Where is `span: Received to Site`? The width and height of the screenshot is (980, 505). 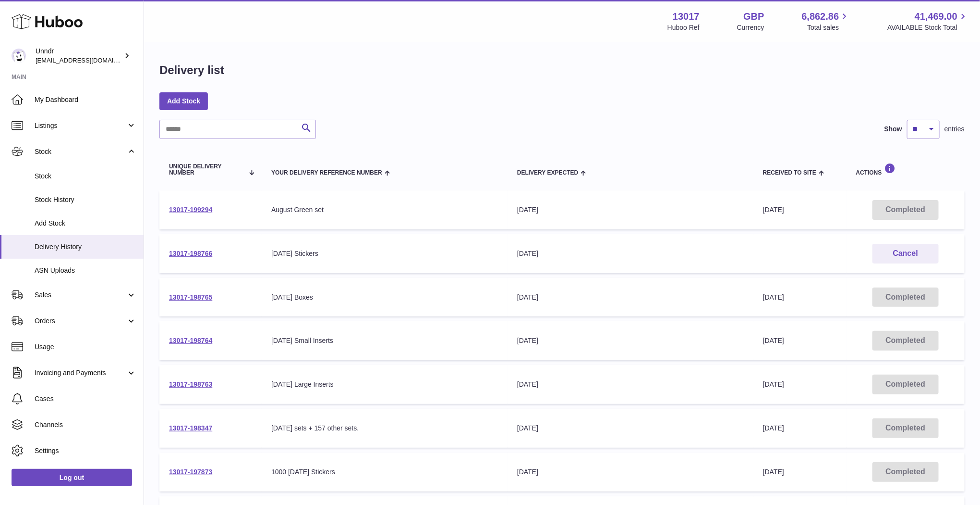
span: Received to Site is located at coordinates (789, 173).